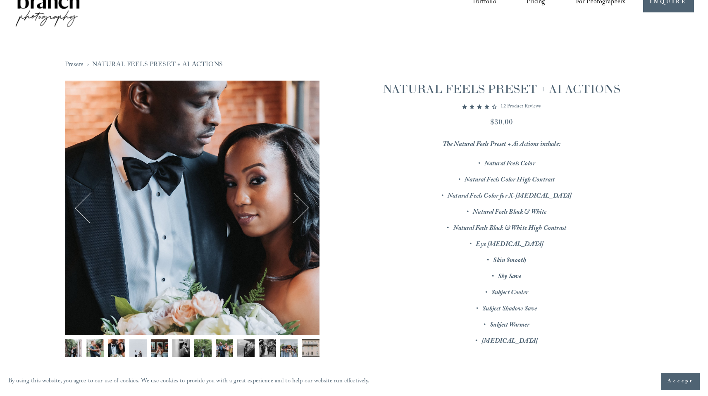 The width and height of the screenshot is (708, 396). I want to click on a: 12 product reviews, so click(520, 107).